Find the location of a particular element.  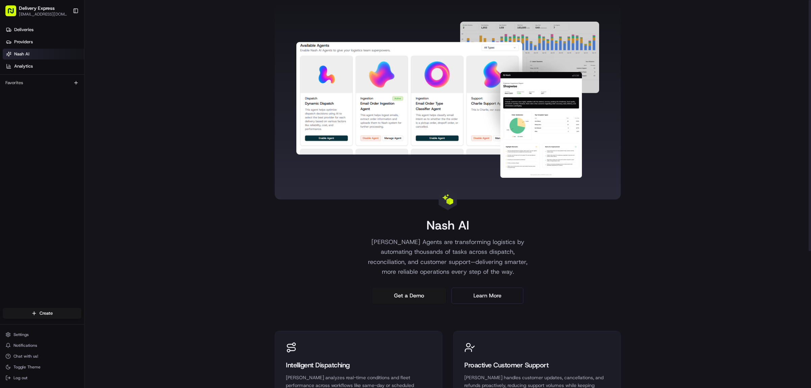

button: See all is located at coordinates (114, 91).